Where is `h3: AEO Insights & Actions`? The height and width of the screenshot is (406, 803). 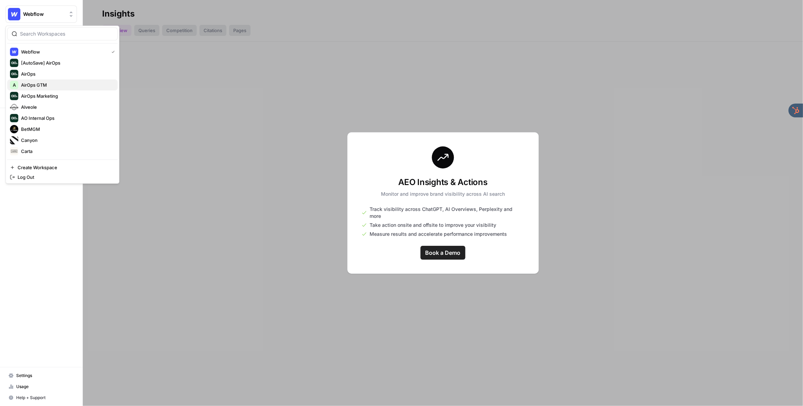
h3: AEO Insights & Actions is located at coordinates (443, 182).